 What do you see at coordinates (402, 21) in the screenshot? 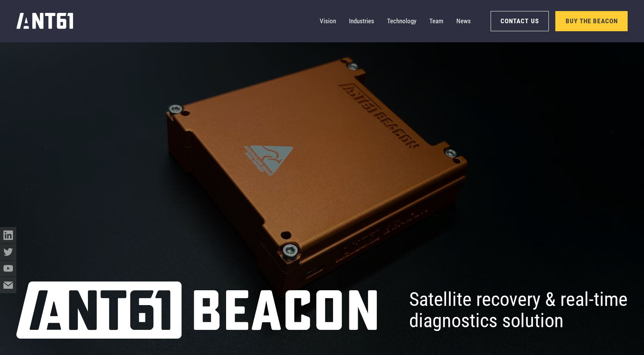
I see `a: Technology` at bounding box center [402, 21].